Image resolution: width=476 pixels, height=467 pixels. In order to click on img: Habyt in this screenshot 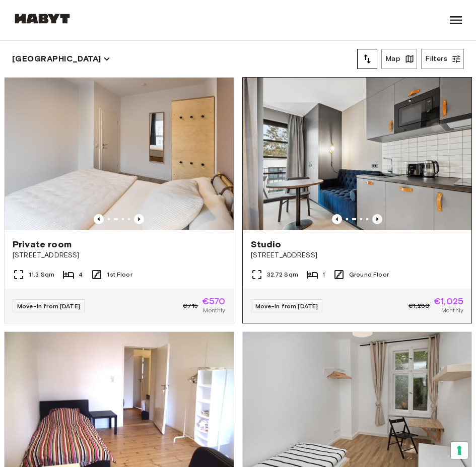, I will do `click(43, 18)`.